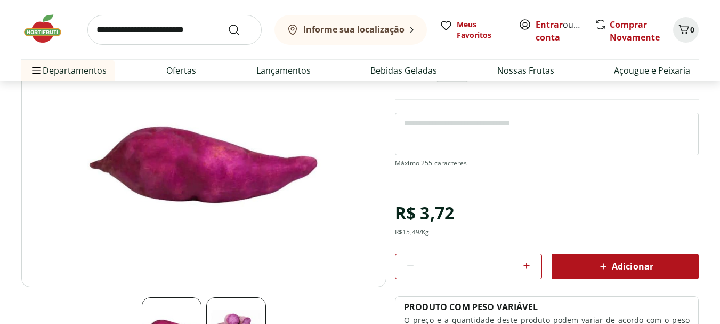 This screenshot has width=720, height=324. What do you see at coordinates (635, 31) in the screenshot?
I see `a: Comprar Novamente` at bounding box center [635, 31].